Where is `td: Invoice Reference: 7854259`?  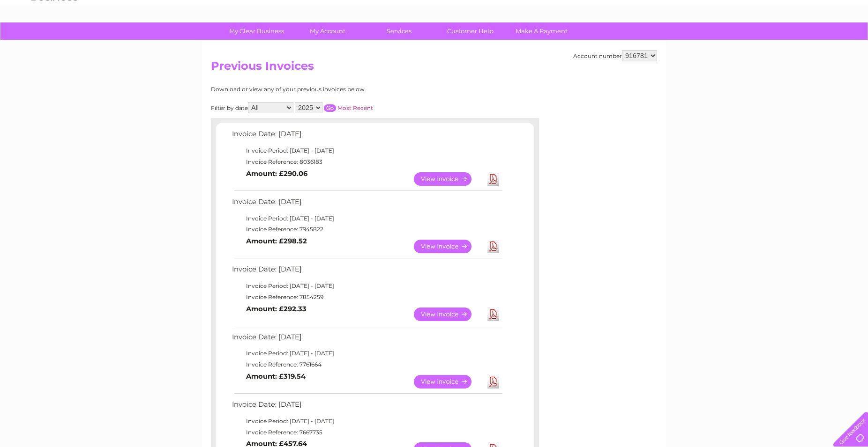 td: Invoice Reference: 7854259 is located at coordinates (366, 297).